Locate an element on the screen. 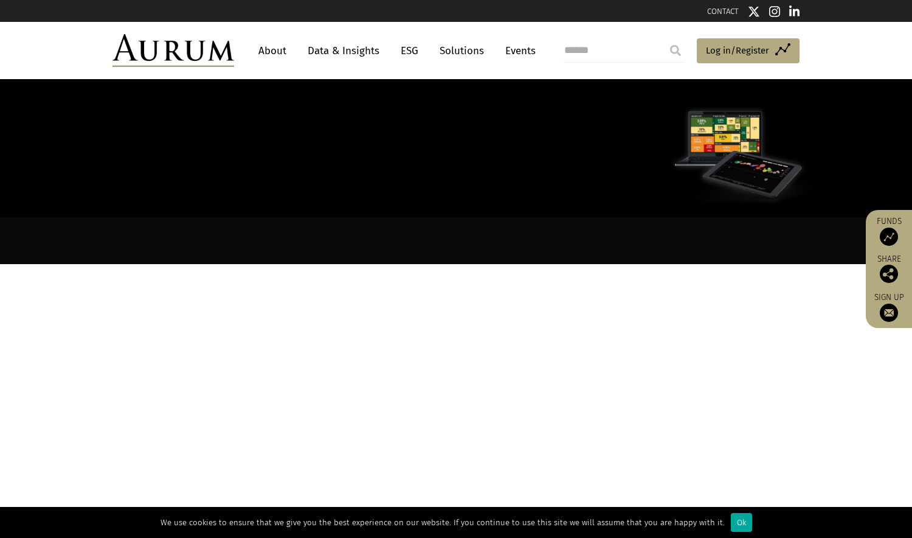 Image resolution: width=912 pixels, height=538 pixels. img: Linkedin icon is located at coordinates (795, 12).